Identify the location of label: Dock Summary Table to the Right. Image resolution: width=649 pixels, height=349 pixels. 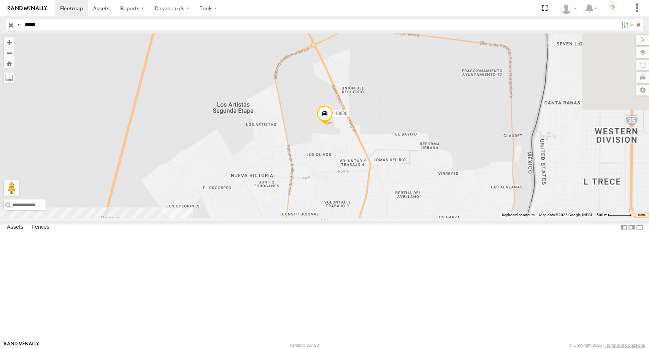
(632, 227).